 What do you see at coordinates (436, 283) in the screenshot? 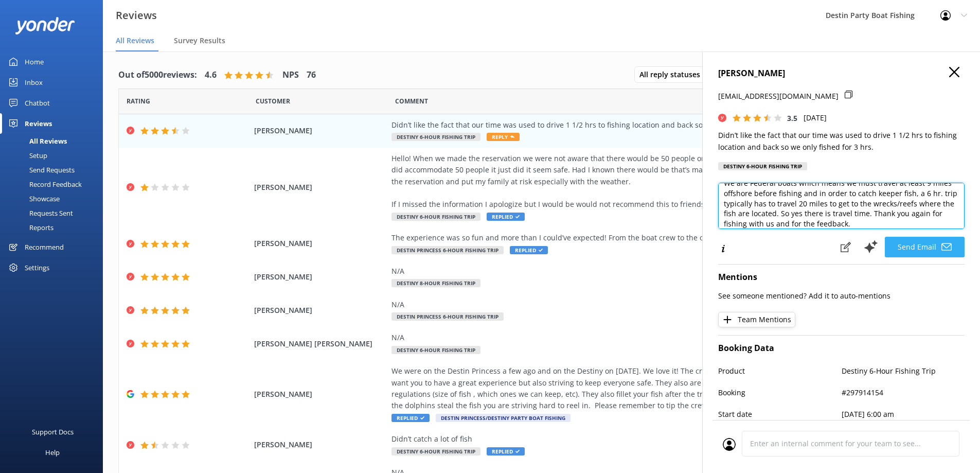
I see `span: Destiny 8-Hour Fishing Trip` at bounding box center [436, 283].